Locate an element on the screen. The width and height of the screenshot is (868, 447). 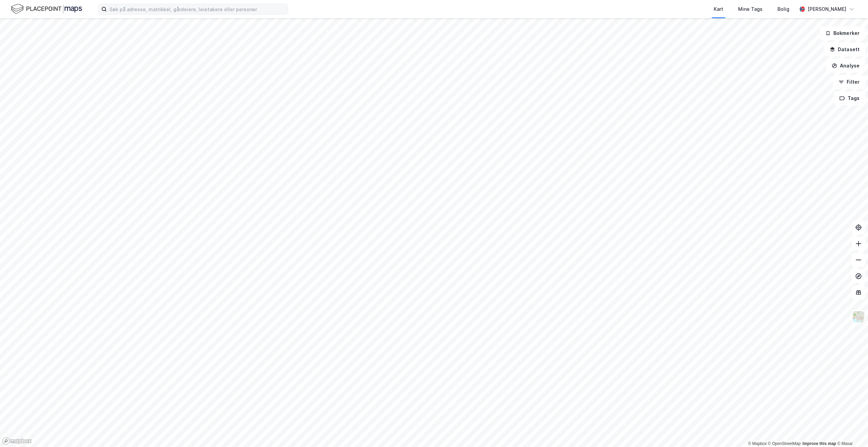
input: Søk på adresse, matrikkel, gårdeiere, leietakere eller personer is located at coordinates (198, 9).